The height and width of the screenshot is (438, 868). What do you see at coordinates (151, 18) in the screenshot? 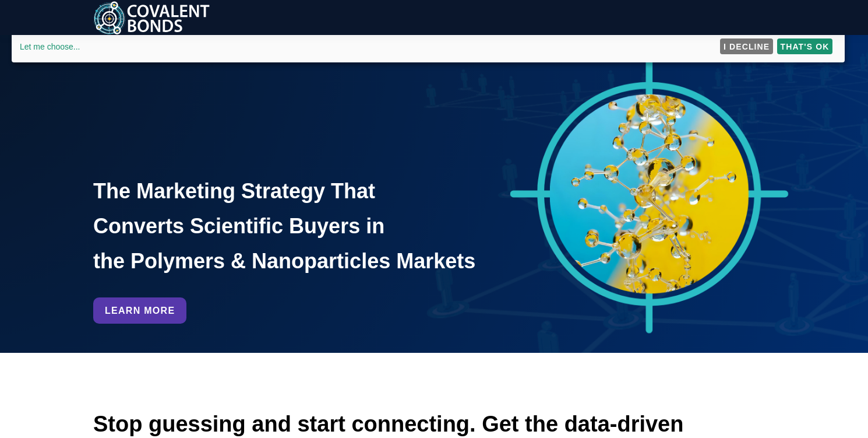
I see `img: 6268559224d3c37b5db4967d_Covalent Bonds Logo White-1` at bounding box center [151, 18].